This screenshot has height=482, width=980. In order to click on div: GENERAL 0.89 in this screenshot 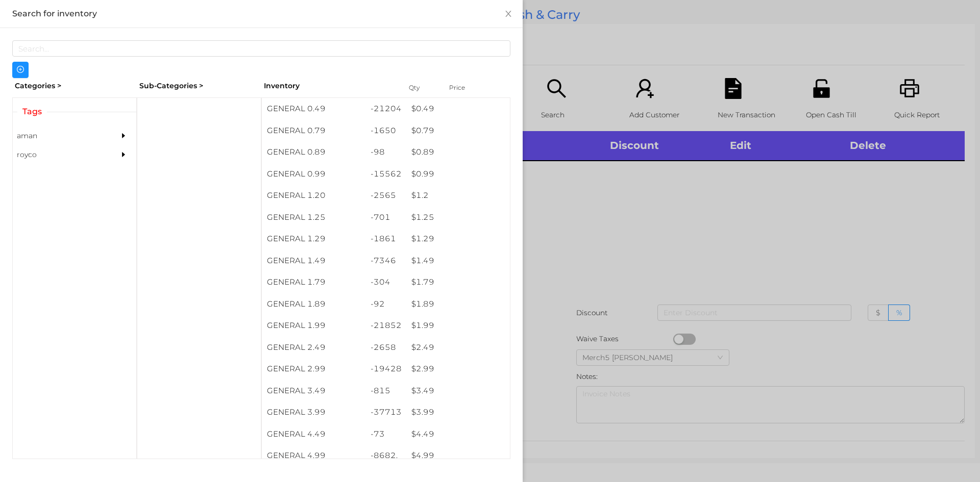, I will do `click(314, 152)`.